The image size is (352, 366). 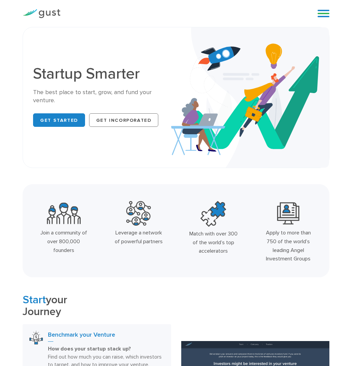 What do you see at coordinates (34, 300) in the screenshot?
I see `span: Start` at bounding box center [34, 300].